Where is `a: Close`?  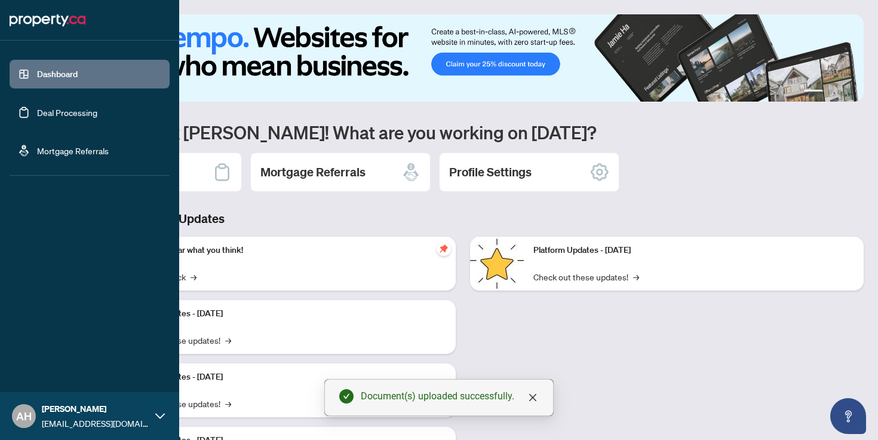 a: Close is located at coordinates (533, 397).